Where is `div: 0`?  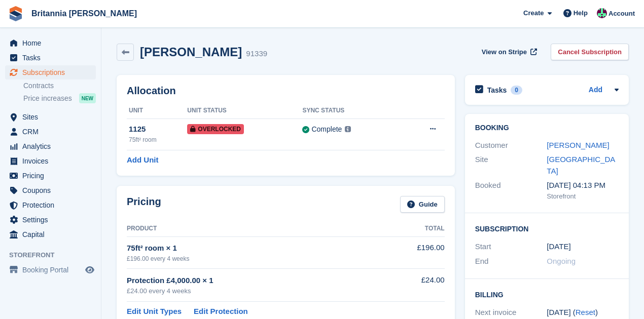
div: 0 is located at coordinates (516, 90).